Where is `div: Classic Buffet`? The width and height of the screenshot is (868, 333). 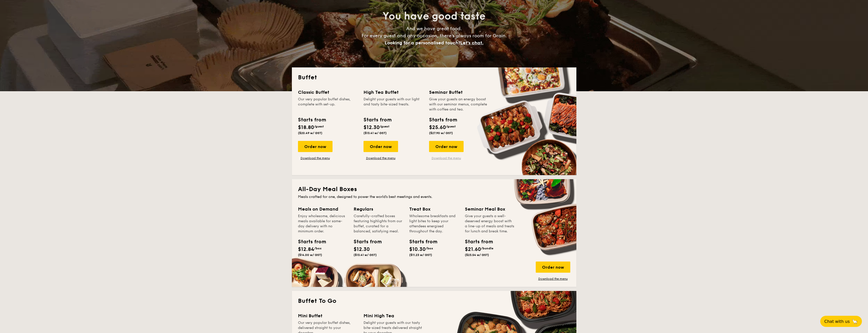 div: Classic Buffet is located at coordinates (328, 93).